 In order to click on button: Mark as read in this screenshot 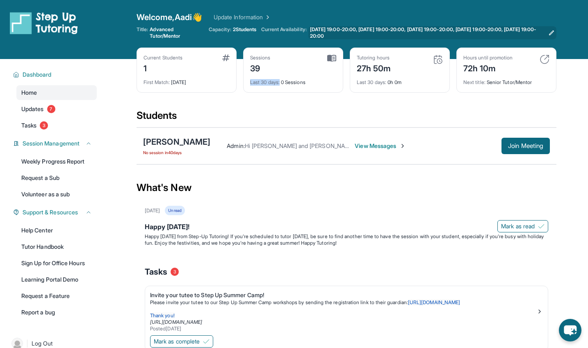, I will do `click(523, 226)`.